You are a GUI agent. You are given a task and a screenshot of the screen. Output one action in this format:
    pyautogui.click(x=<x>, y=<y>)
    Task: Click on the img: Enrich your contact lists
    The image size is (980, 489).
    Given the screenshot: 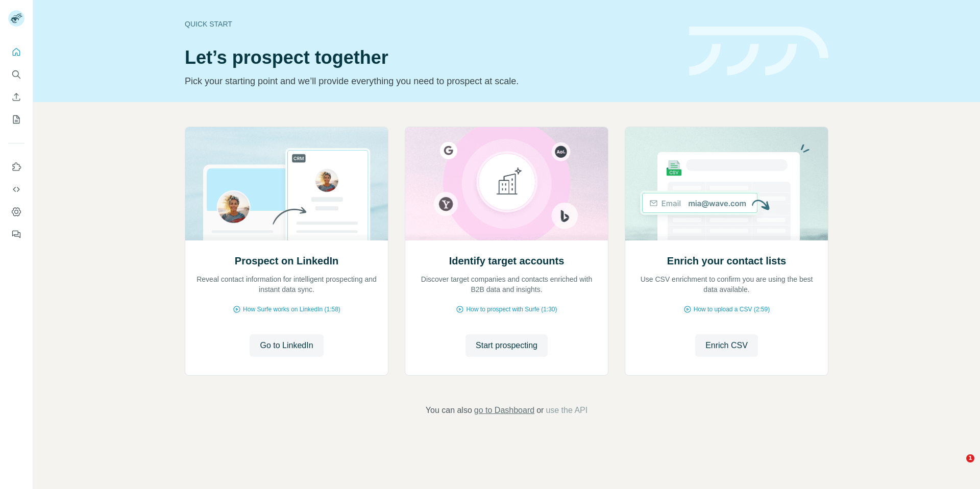 What is the action you would take?
    pyautogui.click(x=727, y=183)
    